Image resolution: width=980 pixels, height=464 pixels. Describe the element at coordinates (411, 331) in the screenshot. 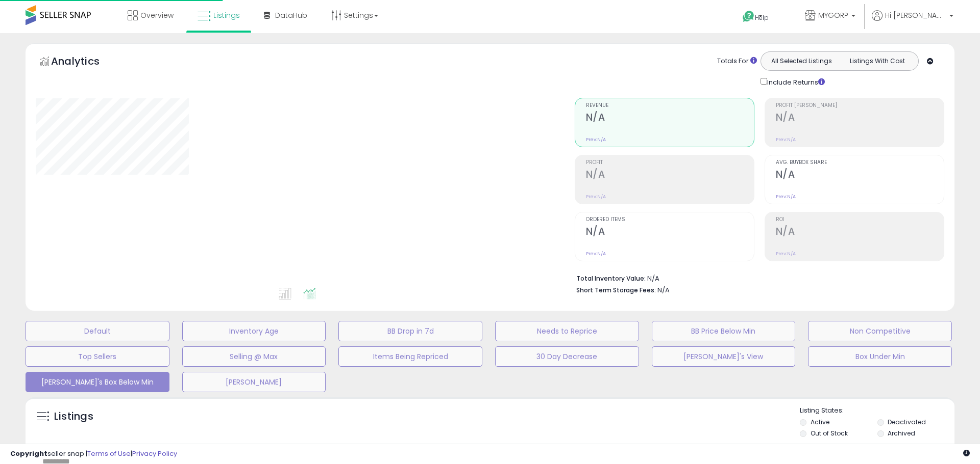

I see `button: BB Drop in 7d` at that location.